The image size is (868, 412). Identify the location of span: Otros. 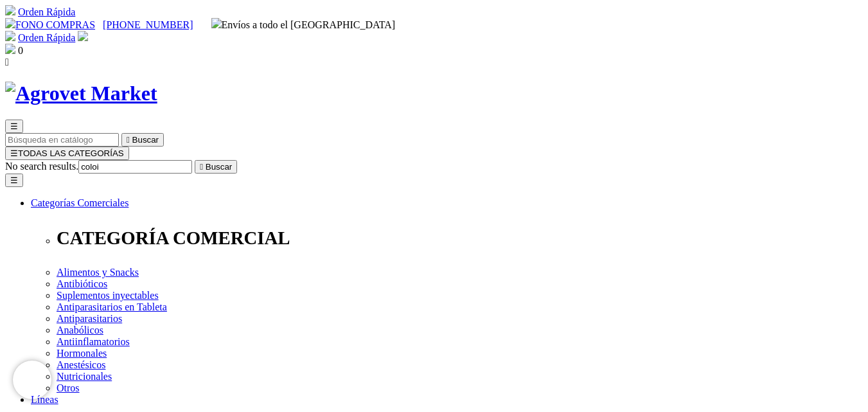
(68, 388).